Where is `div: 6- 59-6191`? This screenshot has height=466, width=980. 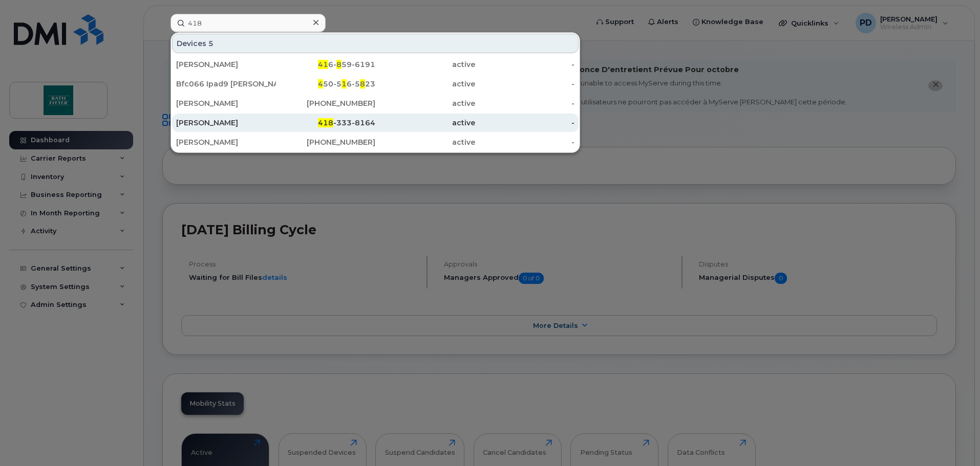 div: 6- 59-6191 is located at coordinates (325, 65).